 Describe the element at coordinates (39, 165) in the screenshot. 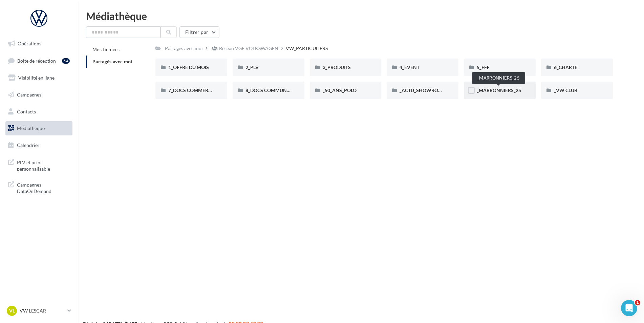

I see `a: PLV et print personnalisable` at that location.